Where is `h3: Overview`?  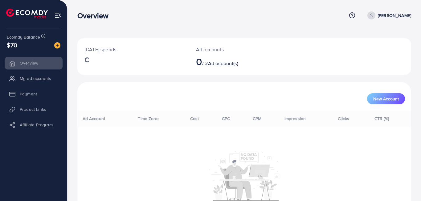
h3: Overview is located at coordinates (95, 15).